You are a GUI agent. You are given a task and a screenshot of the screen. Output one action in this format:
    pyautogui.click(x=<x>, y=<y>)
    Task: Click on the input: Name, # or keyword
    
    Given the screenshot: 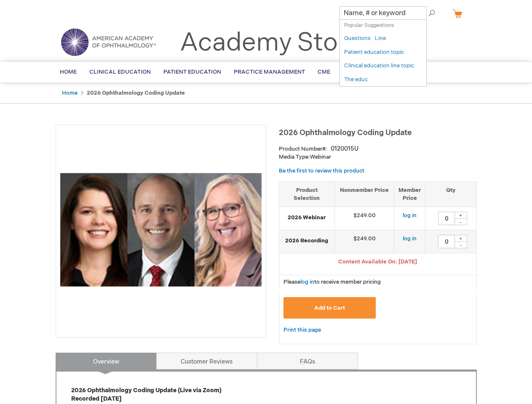 What is the action you would take?
    pyautogui.click(x=383, y=13)
    